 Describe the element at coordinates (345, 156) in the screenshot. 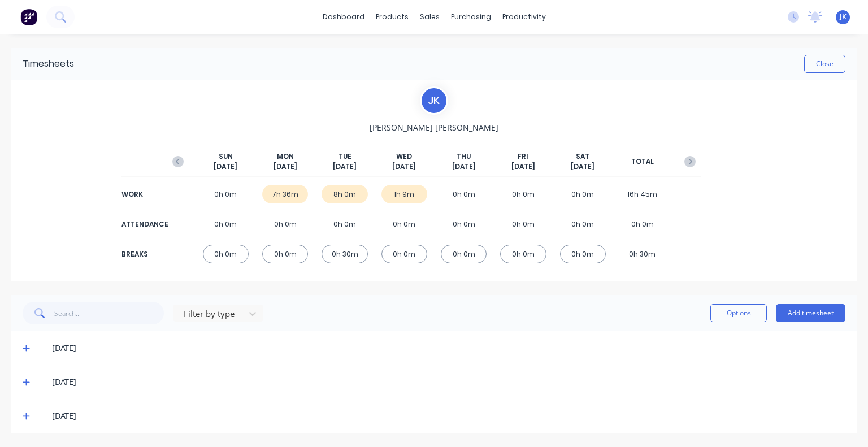

I see `span: TUE` at that location.